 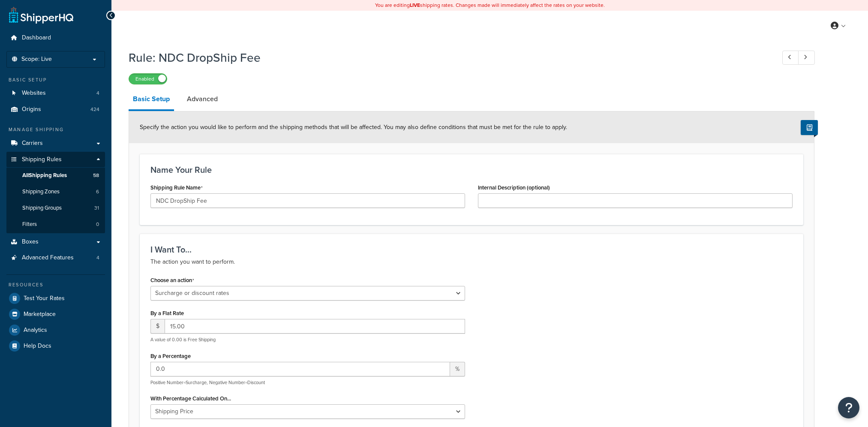 I want to click on label: By a Percentage, so click(x=170, y=356).